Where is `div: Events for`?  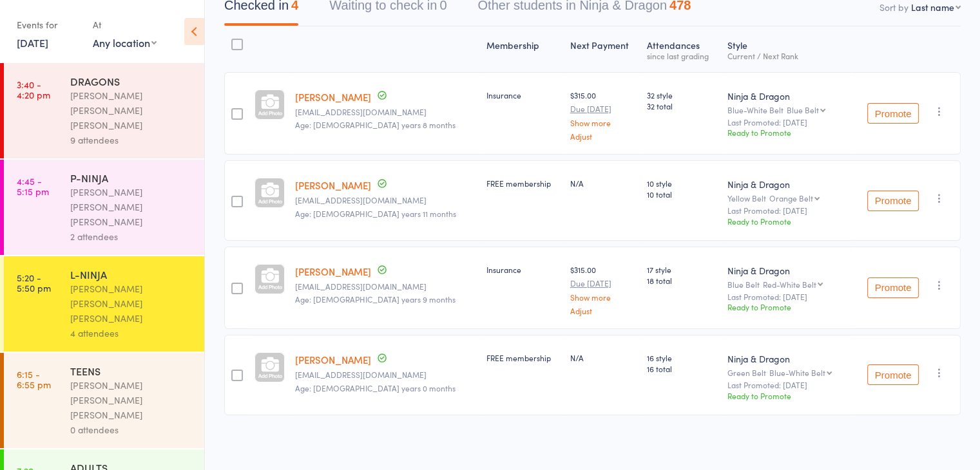
div: Events for is located at coordinates (49, 24).